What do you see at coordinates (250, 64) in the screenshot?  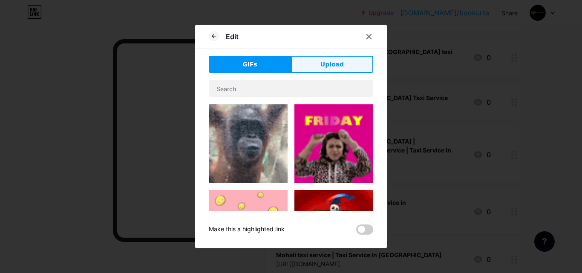 I see `span: GIFs` at bounding box center [250, 64].